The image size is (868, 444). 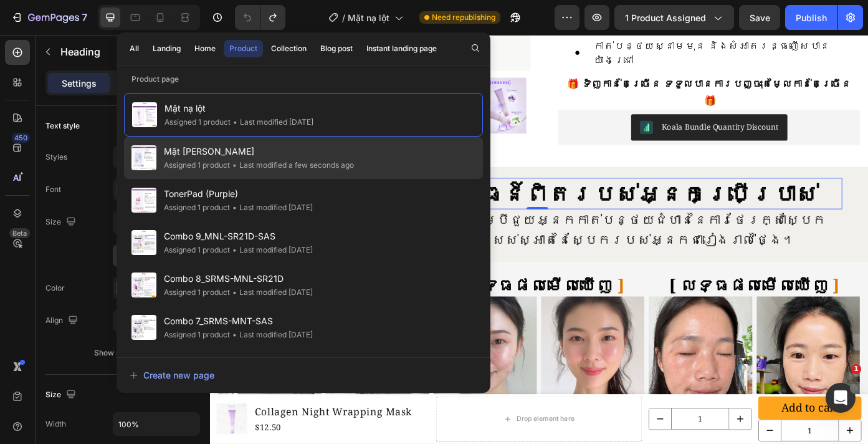 I want to click on div: Product, so click(x=243, y=48).